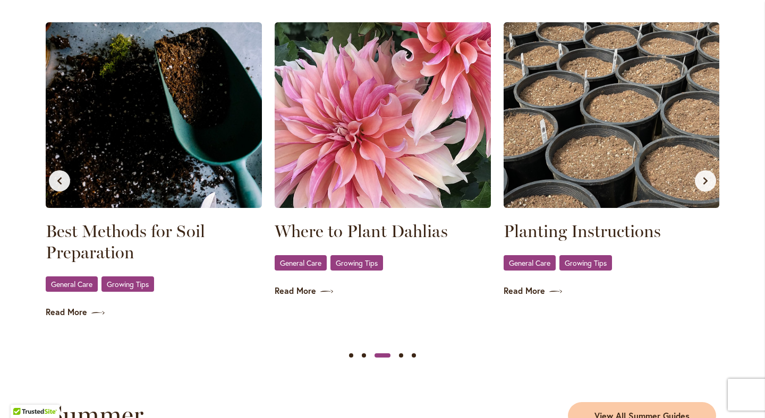 The width and height of the screenshot is (765, 418). I want to click on button: Slide 5, so click(414, 356).